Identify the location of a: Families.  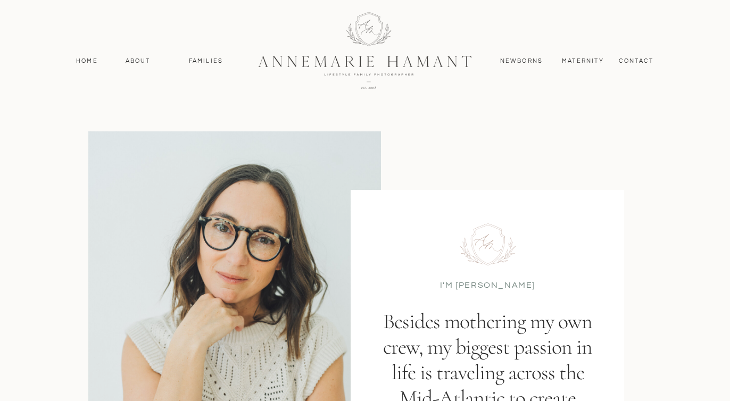
(206, 61).